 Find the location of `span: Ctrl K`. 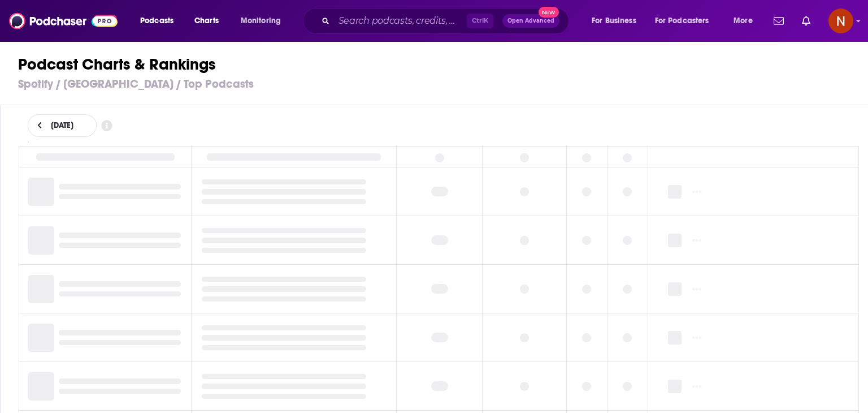

span: Ctrl K is located at coordinates (480, 21).